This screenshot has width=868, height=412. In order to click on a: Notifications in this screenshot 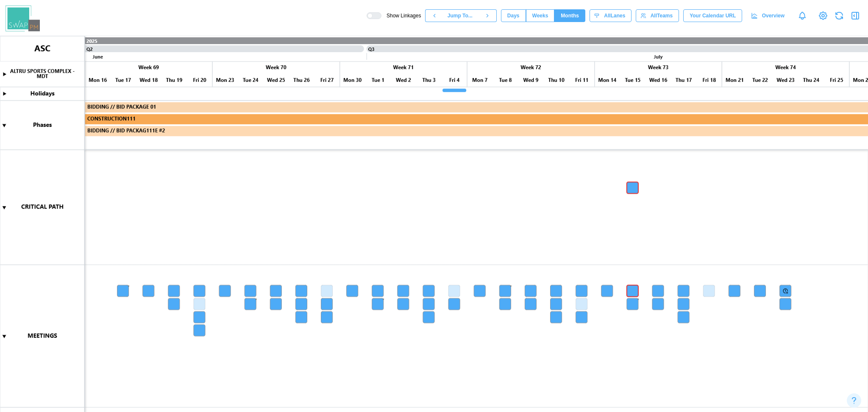, I will do `click(802, 16)`.